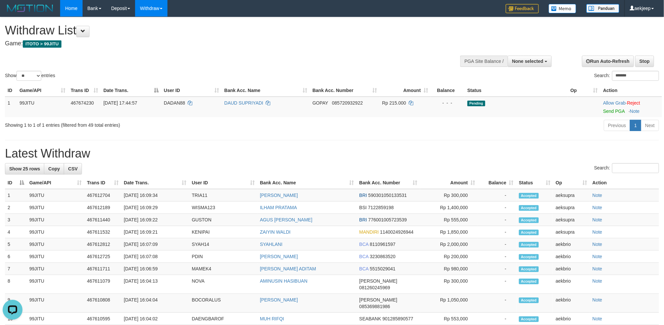 This screenshot has height=325, width=664. I want to click on a: Allow Grab, so click(615, 103).